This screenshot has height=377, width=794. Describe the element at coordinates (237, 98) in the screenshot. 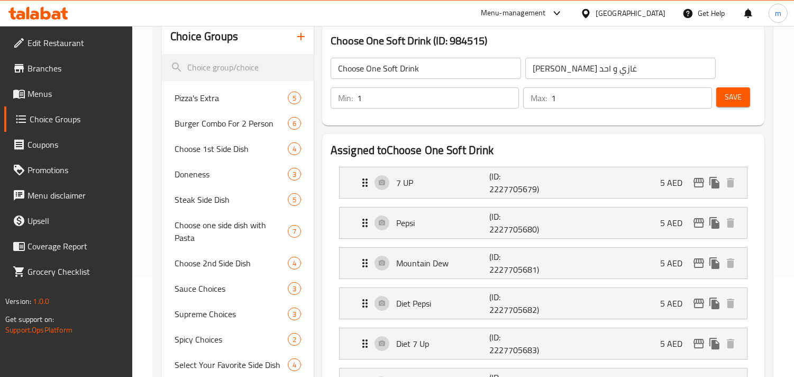

I see `div: Pizza's Extra5` at that location.